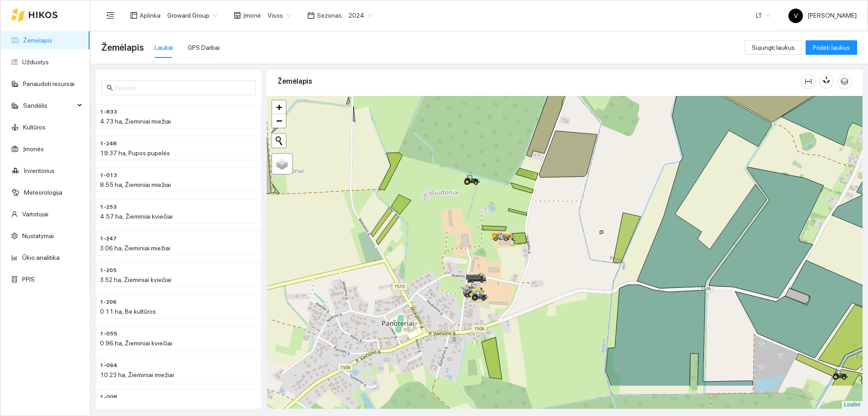  I want to click on span: 1-008, so click(109, 396).